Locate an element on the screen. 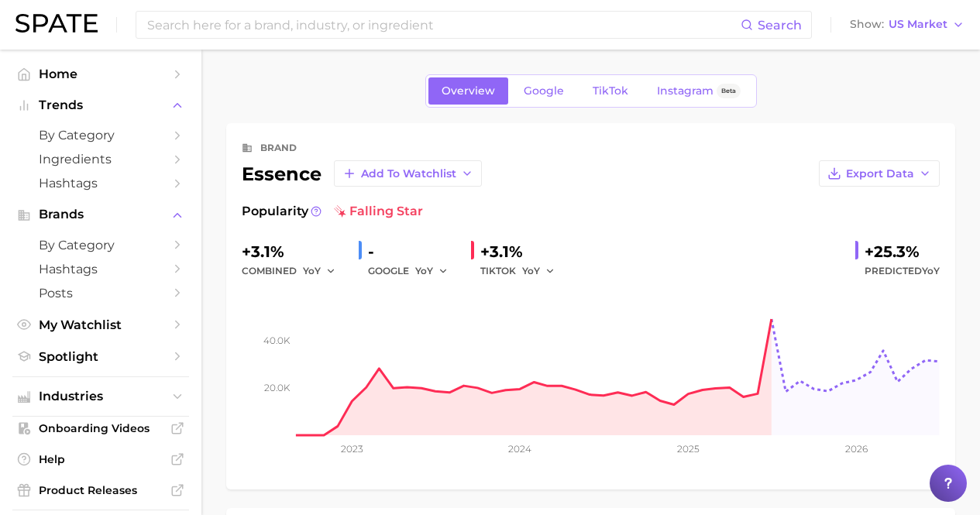 The width and height of the screenshot is (980, 515). tspan: 2023 is located at coordinates (352, 448).